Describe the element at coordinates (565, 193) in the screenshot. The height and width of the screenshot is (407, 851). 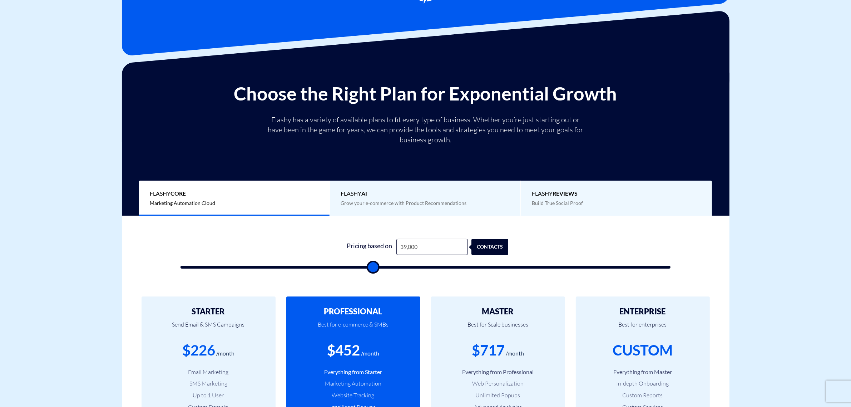
I see `b: REVIEWS` at that location.